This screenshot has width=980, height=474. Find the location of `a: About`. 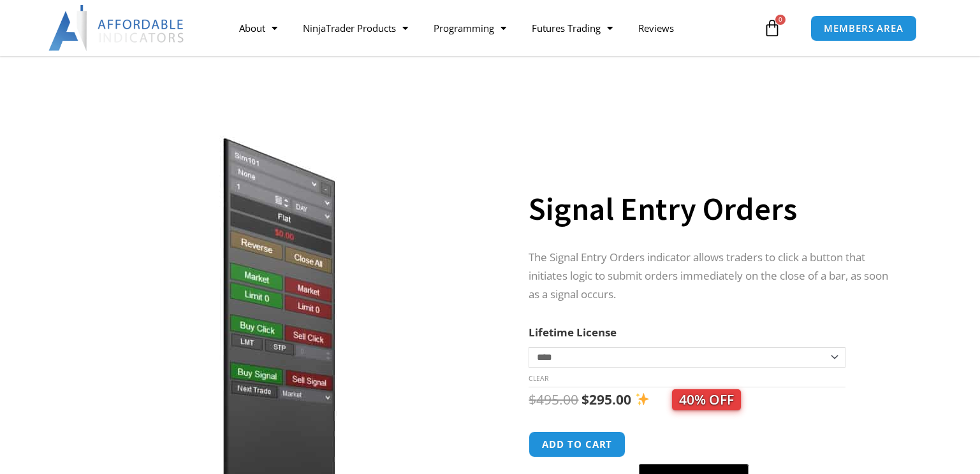

a: About is located at coordinates (258, 28).